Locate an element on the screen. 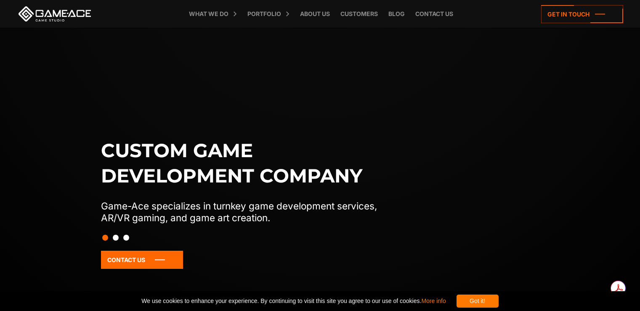 The width and height of the screenshot is (640, 311). span: We use cookies to enhance your experience. By continuing to visit this site you agree to our use ... is located at coordinates (293, 300).